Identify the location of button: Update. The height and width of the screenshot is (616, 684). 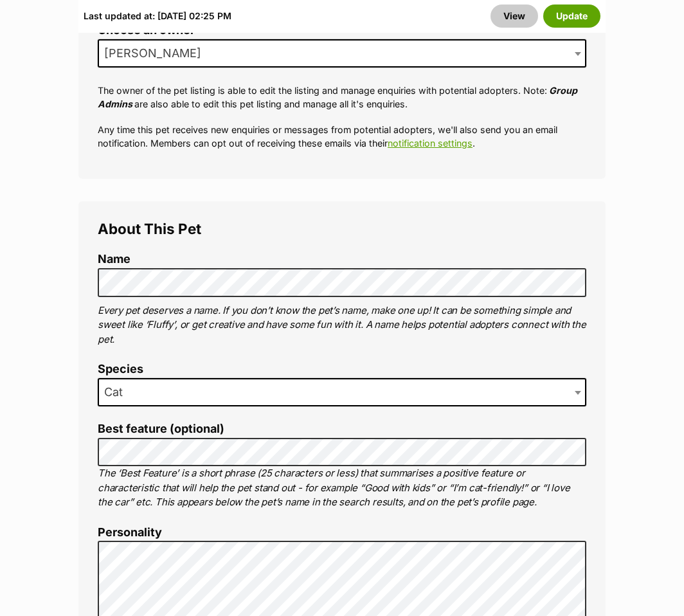
(572, 16).